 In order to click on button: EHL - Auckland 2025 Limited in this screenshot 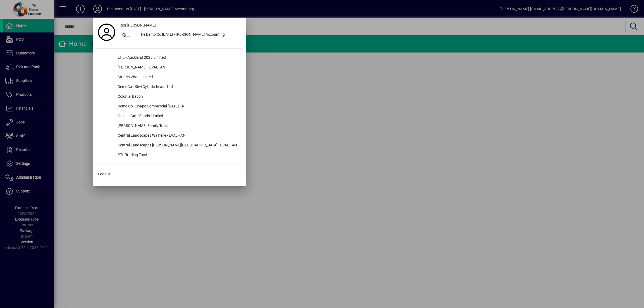, I will do `click(169, 58)`.